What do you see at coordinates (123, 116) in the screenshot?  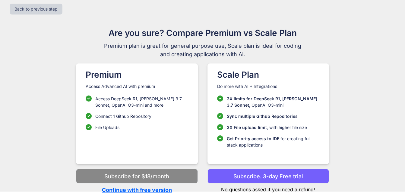 I see `p: Connect 1 Github Repository` at bounding box center [123, 116].